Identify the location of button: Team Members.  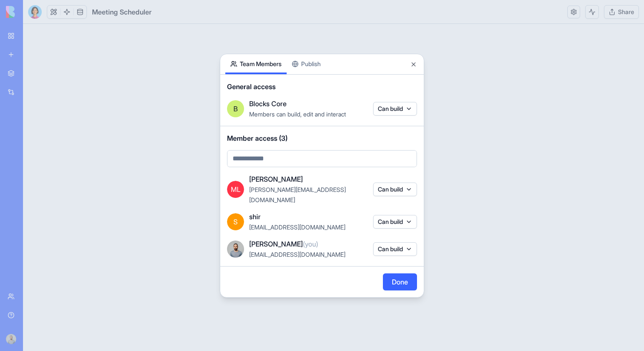
(256, 64).